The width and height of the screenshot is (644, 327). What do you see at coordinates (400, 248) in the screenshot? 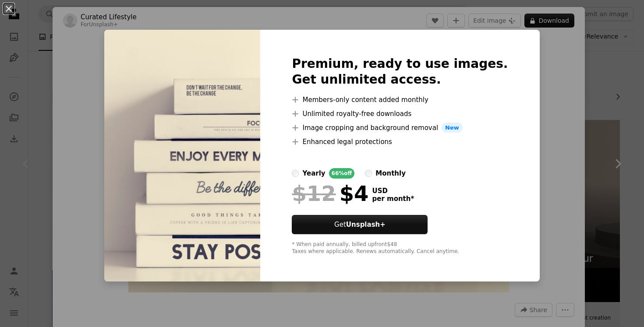
I see `div: * When paid annually, billed upfront $48 Taxes where applicable. Renews automatically. Cancel any...` at bounding box center [400, 248].